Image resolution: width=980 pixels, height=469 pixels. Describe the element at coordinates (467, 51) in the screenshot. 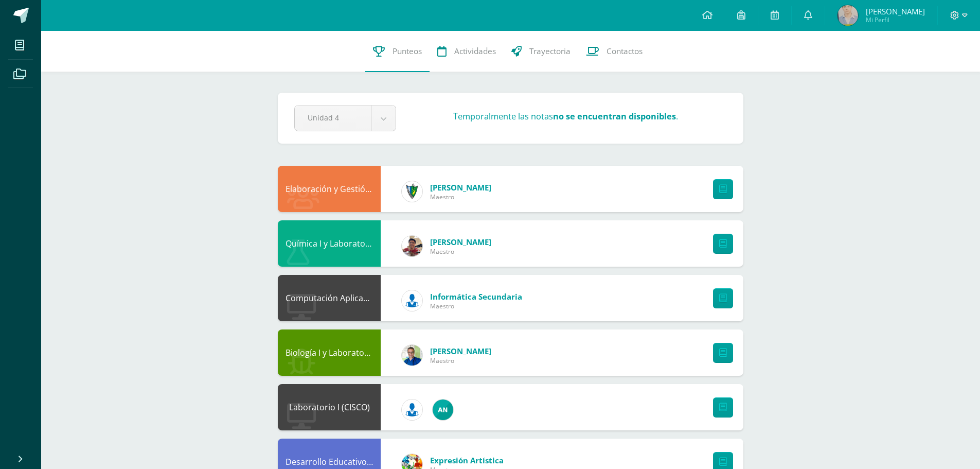

I see `a: Actividades` at that location.